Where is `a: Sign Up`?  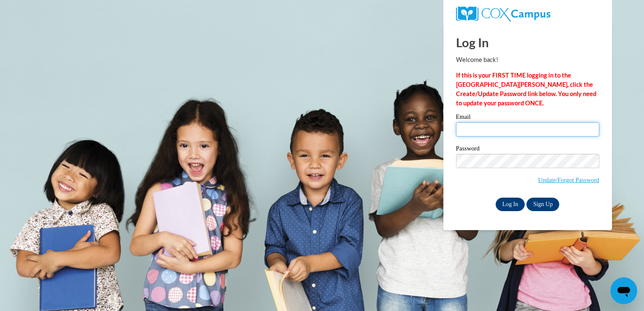
a: Sign Up is located at coordinates (543, 204).